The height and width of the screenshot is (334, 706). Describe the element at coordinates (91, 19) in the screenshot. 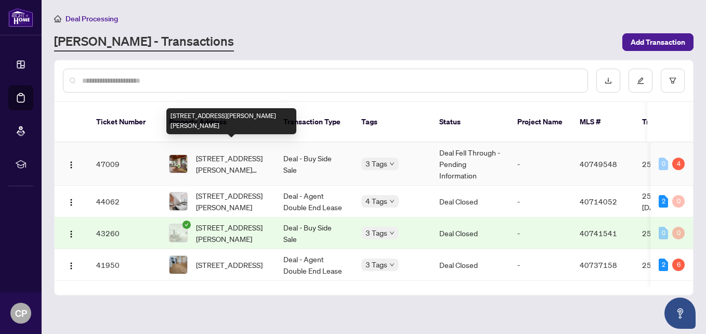

I see `span: Deal Processing` at that location.